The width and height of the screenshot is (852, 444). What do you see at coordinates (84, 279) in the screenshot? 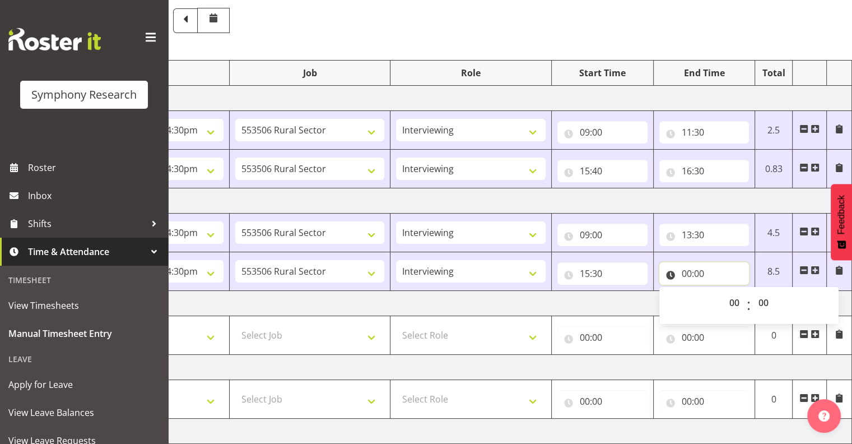
I see `div: Timesheet` at bounding box center [84, 279].